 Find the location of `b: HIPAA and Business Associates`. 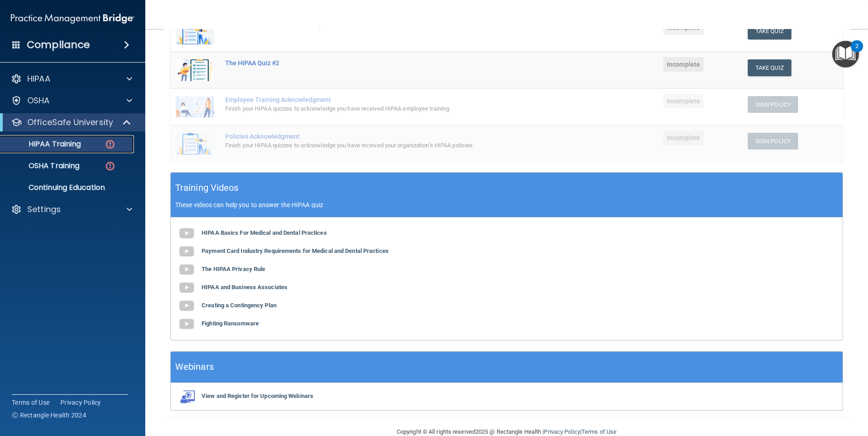

b: HIPAA and Business Associates is located at coordinates (244, 287).